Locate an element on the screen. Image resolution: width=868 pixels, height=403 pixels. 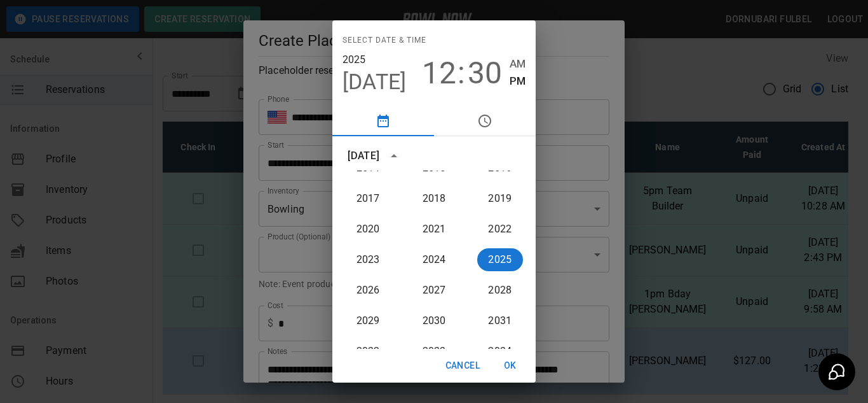
button: 2034 is located at coordinates (500, 351).